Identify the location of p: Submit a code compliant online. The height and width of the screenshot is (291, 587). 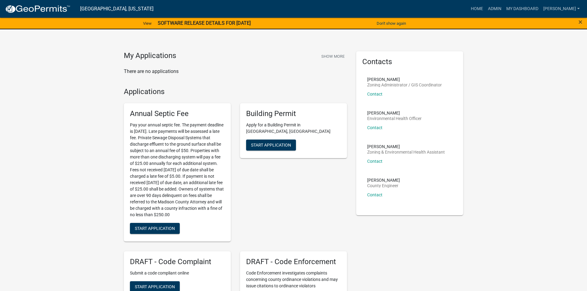
(177, 273).